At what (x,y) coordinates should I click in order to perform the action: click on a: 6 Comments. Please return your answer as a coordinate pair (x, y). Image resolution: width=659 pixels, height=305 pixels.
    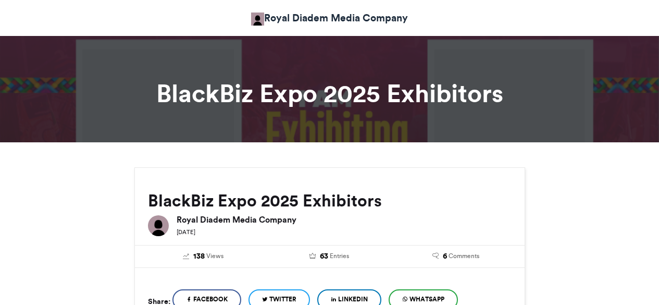
    Looking at the image, I should click on (456, 256).